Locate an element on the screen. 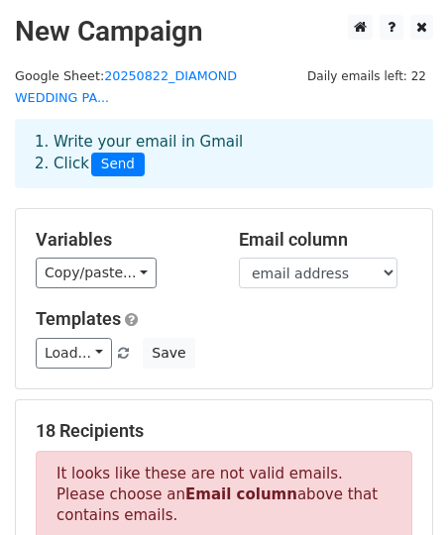 The image size is (448, 535). a: Templates is located at coordinates (78, 318).